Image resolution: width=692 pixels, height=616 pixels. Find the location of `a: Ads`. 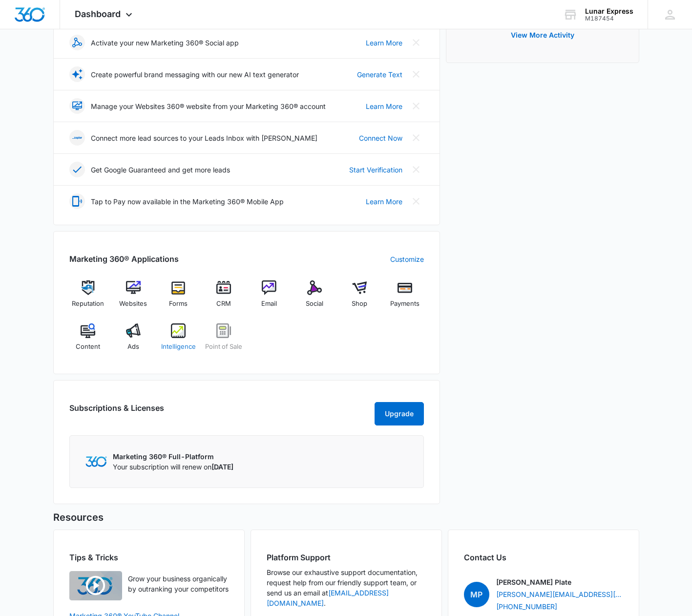

a: Ads is located at coordinates (133, 341).